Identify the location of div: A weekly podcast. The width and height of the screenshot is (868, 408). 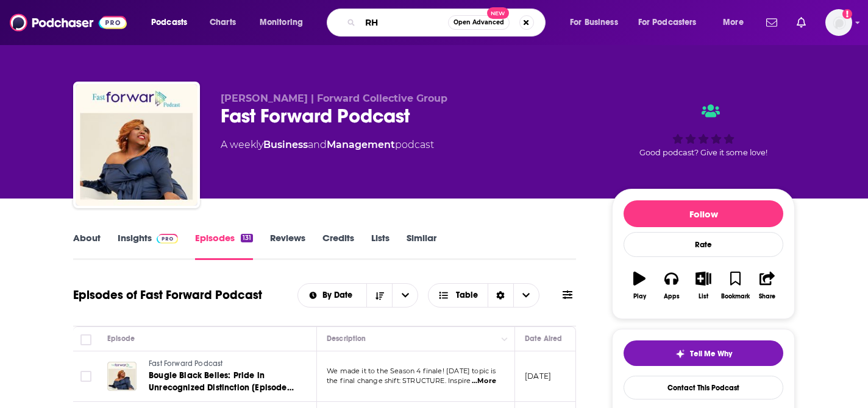
(328, 145).